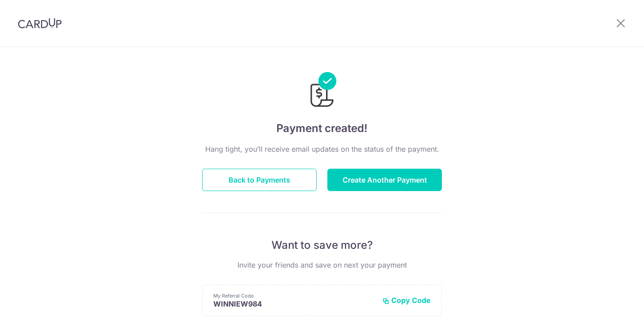  Describe the element at coordinates (294, 304) in the screenshot. I see `p: WINNIEW984` at that location.